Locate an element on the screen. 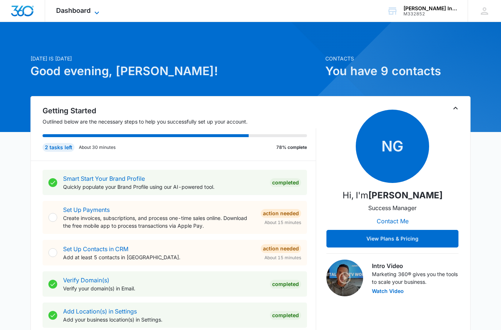  p: Outlined below are the necessary steps to help you successfully set up your account. is located at coordinates (179, 121).